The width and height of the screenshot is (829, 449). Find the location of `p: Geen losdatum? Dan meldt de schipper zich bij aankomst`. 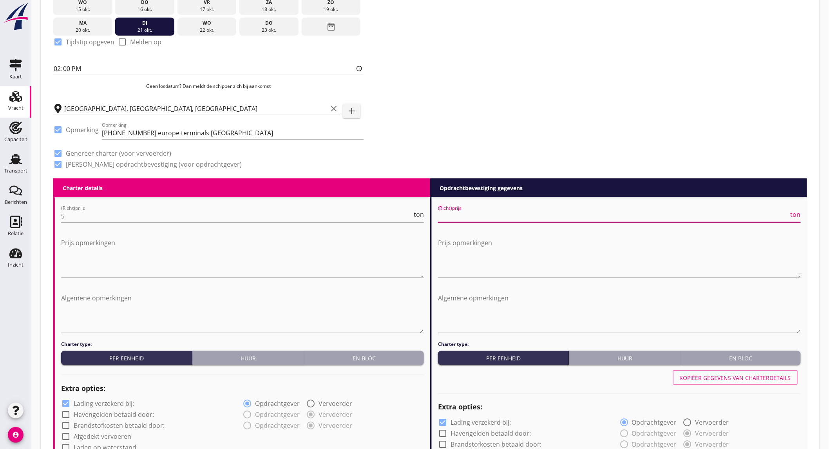

p: Geen losdatum? Dan meldt de schipper zich bij aankomst is located at coordinates (208, 86).